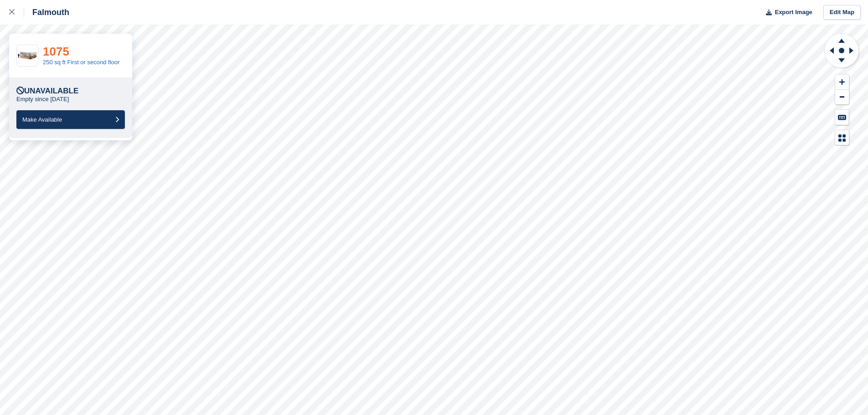 The image size is (868, 415). What do you see at coordinates (47, 12) in the screenshot?
I see `div: Falmouth` at bounding box center [47, 12].